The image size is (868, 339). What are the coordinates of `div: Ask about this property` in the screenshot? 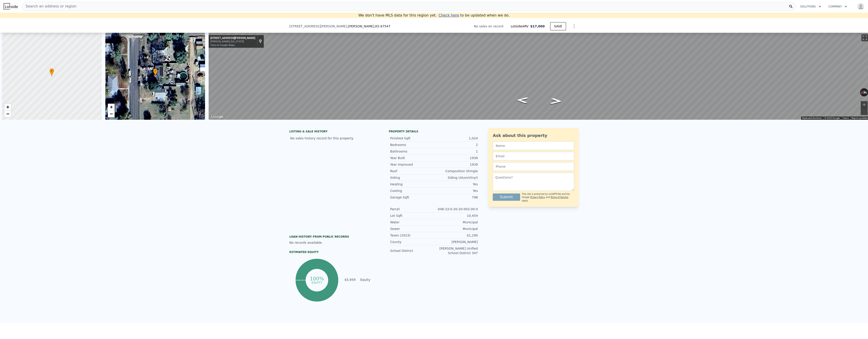 It's located at (534, 136).